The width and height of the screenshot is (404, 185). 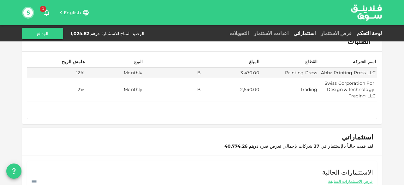 I want to click on span: 0, so click(x=43, y=9).